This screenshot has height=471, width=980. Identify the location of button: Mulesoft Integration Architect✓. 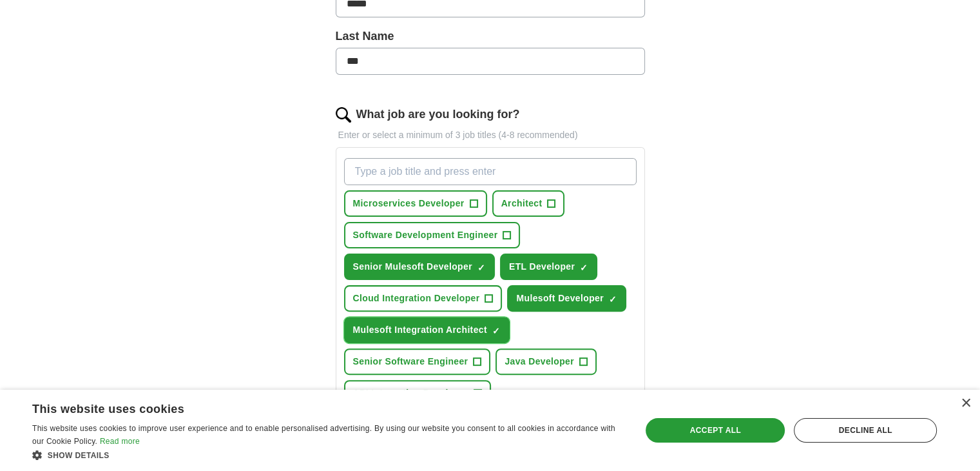
(427, 329).